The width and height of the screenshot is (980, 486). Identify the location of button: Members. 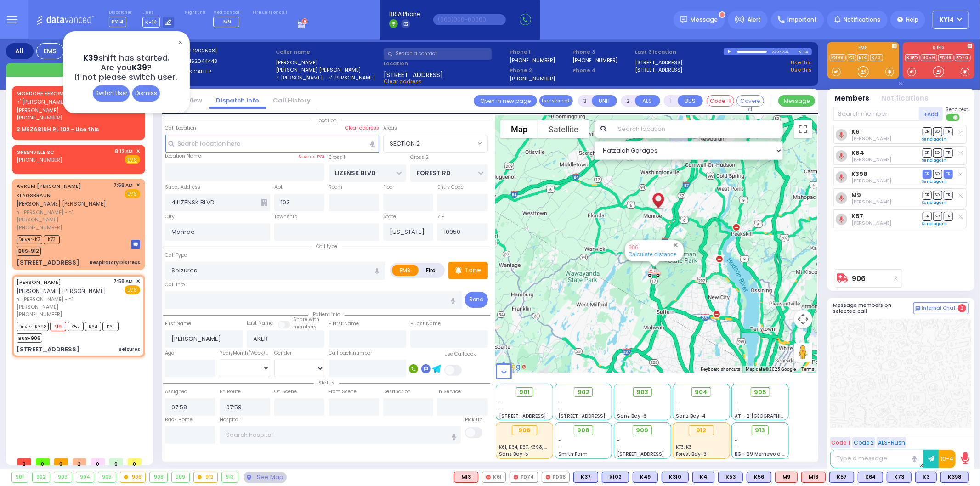
(852, 99).